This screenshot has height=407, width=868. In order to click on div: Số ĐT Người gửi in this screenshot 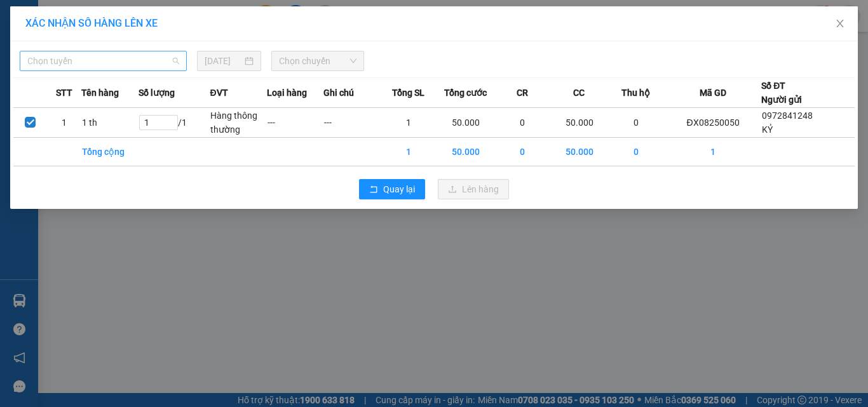, I will do `click(782, 93)`.